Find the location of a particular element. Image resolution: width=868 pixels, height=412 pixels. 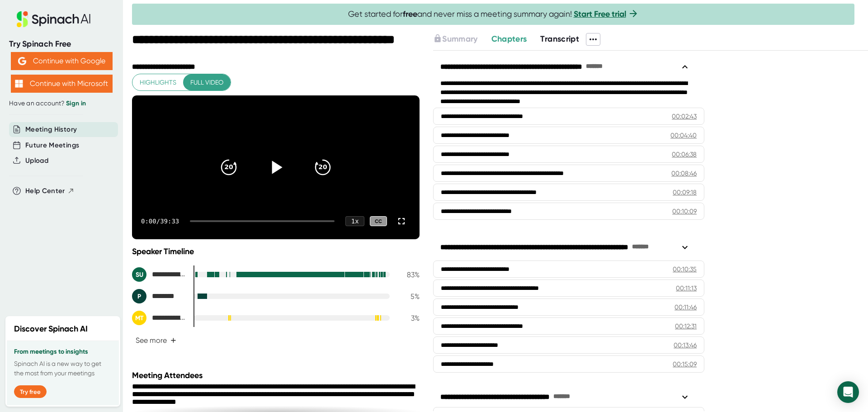

p: Spinach AI is a new way to get the most from your meetings is located at coordinates (63, 368).